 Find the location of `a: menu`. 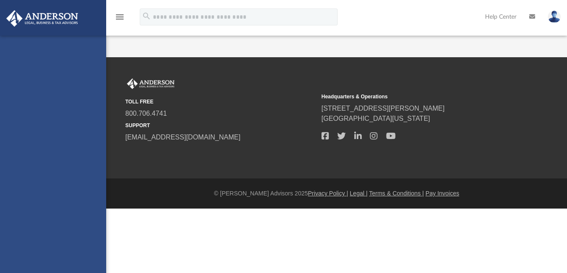

a: menu is located at coordinates (120, 19).